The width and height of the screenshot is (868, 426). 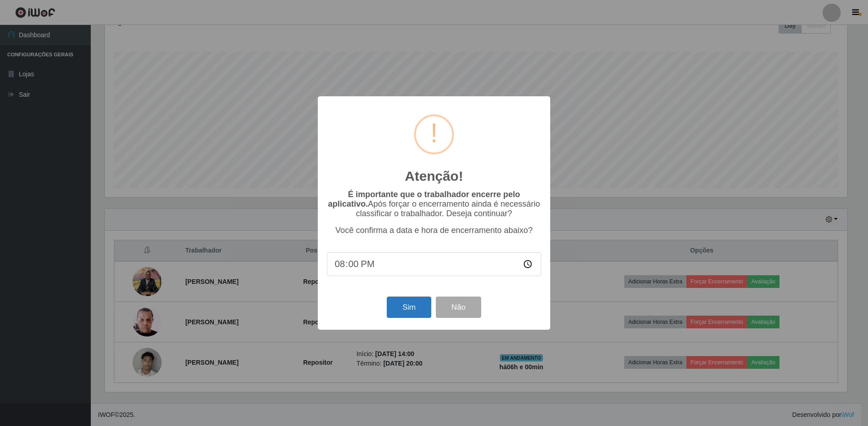 What do you see at coordinates (423, 199) in the screenshot?
I see `b: É importante que o trabalhador encerre pelo aplicativo.` at bounding box center [423, 199].